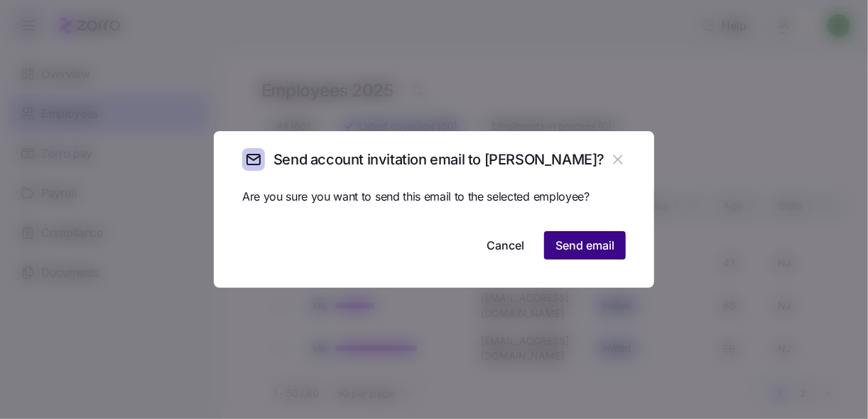 Image resolution: width=868 pixels, height=419 pixels. What do you see at coordinates (505, 245) in the screenshot?
I see `span: Cancel` at bounding box center [505, 245].